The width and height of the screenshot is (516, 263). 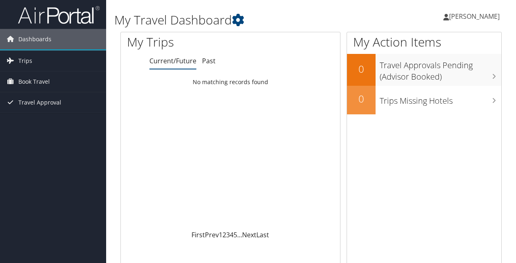 What do you see at coordinates (59, 15) in the screenshot?
I see `img: airportal-logo.png` at bounding box center [59, 15].